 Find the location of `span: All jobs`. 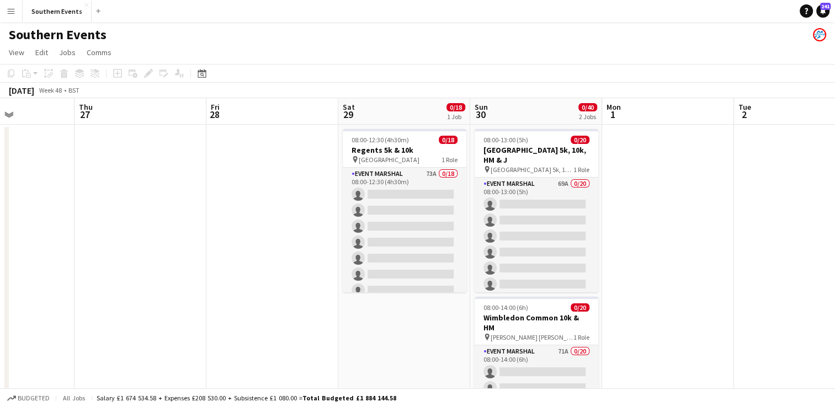

span: All jobs is located at coordinates (74, 398).